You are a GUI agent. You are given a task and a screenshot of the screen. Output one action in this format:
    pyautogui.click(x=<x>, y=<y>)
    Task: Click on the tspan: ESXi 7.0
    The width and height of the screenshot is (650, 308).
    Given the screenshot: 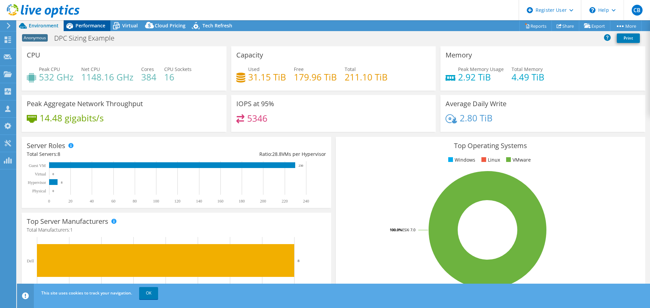 What is the action you would take?
    pyautogui.click(x=409, y=230)
    